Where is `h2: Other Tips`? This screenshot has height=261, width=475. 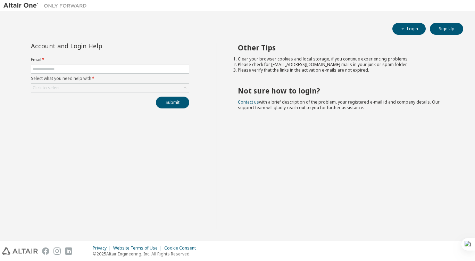
h2: Other Tips is located at coordinates (344, 48).